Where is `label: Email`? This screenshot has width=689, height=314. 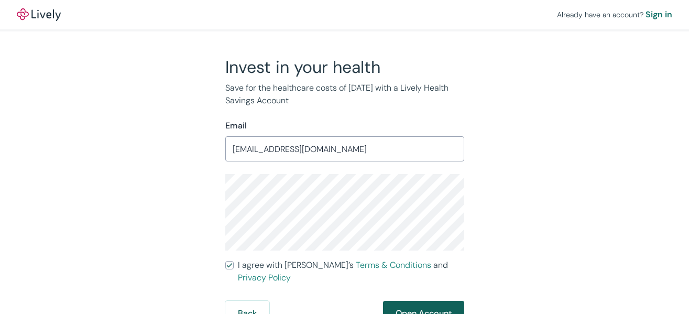
label: Email is located at coordinates (236, 126).